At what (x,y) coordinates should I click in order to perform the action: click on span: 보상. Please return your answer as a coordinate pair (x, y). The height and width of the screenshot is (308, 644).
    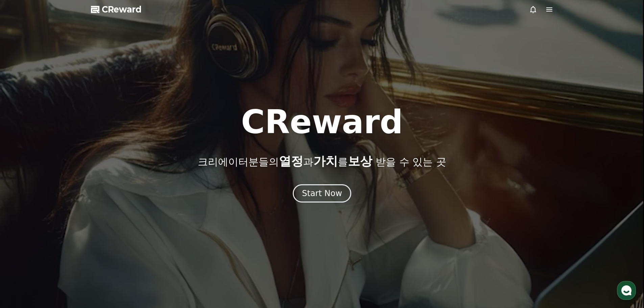
    Looking at the image, I should click on (360, 161).